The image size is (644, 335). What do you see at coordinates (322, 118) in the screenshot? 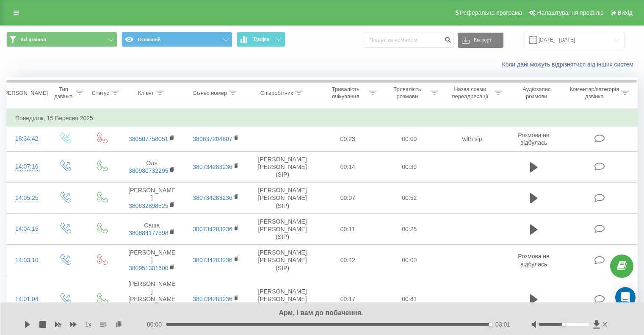
I see `td: Понеділок, 15 Вересня 2025` at bounding box center [322, 118].